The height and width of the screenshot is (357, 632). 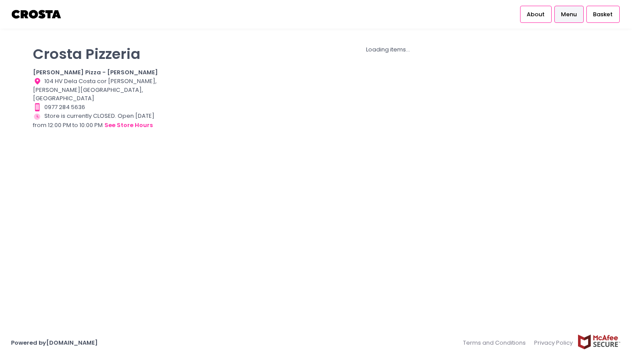 What do you see at coordinates (388, 50) in the screenshot?
I see `div: Loading items...` at bounding box center [388, 50].